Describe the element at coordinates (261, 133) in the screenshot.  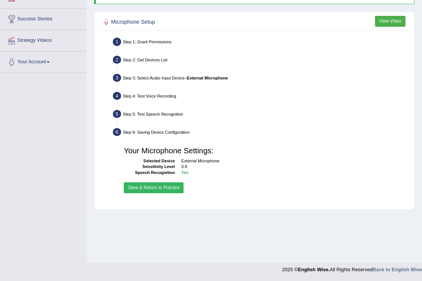
I see `div: Step 6: Saving Device Configuration` at that location.